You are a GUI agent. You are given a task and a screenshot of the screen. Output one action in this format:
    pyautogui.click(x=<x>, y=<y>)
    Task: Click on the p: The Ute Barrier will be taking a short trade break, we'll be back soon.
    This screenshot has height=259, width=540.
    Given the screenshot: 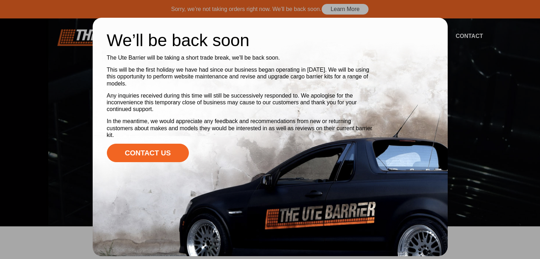 What is the action you would take?
    pyautogui.click(x=242, y=58)
    